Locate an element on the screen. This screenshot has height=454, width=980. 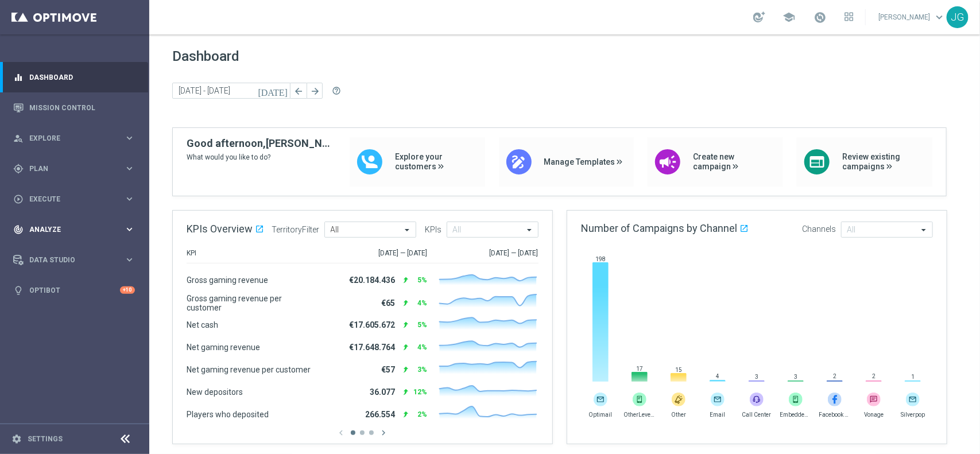
span: Execute is located at coordinates (76, 199).